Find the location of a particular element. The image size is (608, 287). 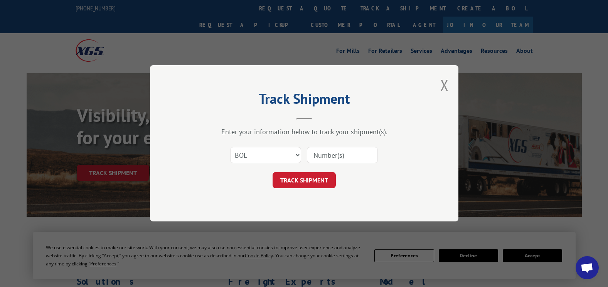

button: Close modal is located at coordinates (445, 85).